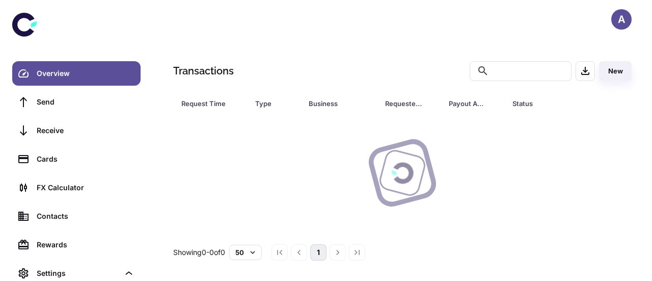  Describe the element at coordinates (203, 71) in the screenshot. I see `h1: Transactions` at that location.